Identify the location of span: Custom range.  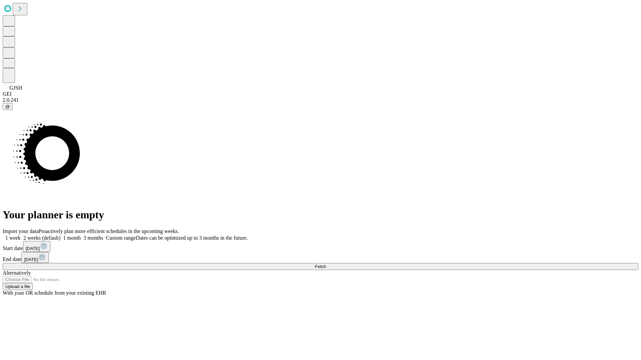
(120, 238).